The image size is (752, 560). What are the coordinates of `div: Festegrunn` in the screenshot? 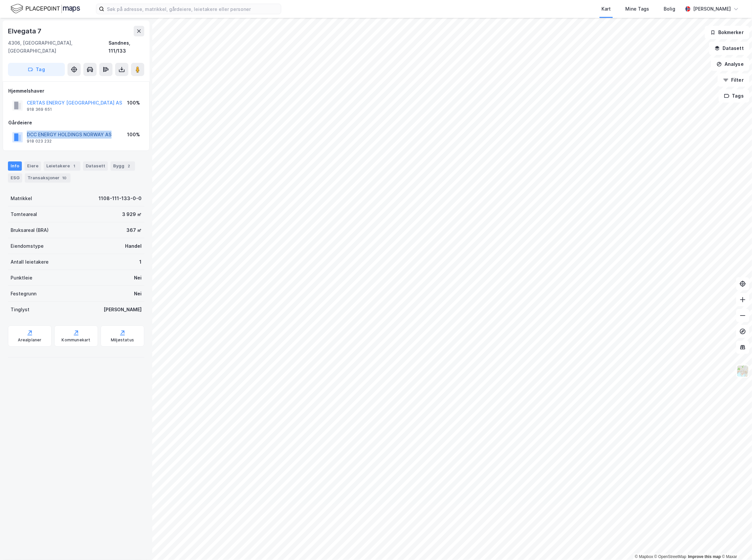 It's located at (24, 293).